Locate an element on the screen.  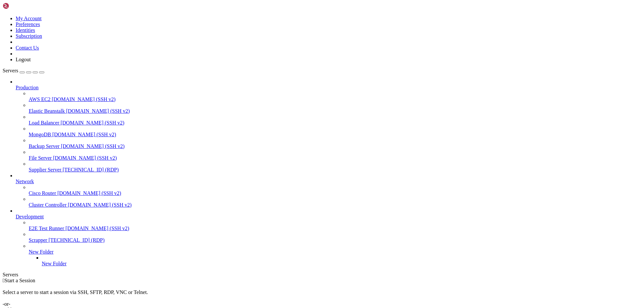
span: Backup Server is located at coordinates (44, 146).